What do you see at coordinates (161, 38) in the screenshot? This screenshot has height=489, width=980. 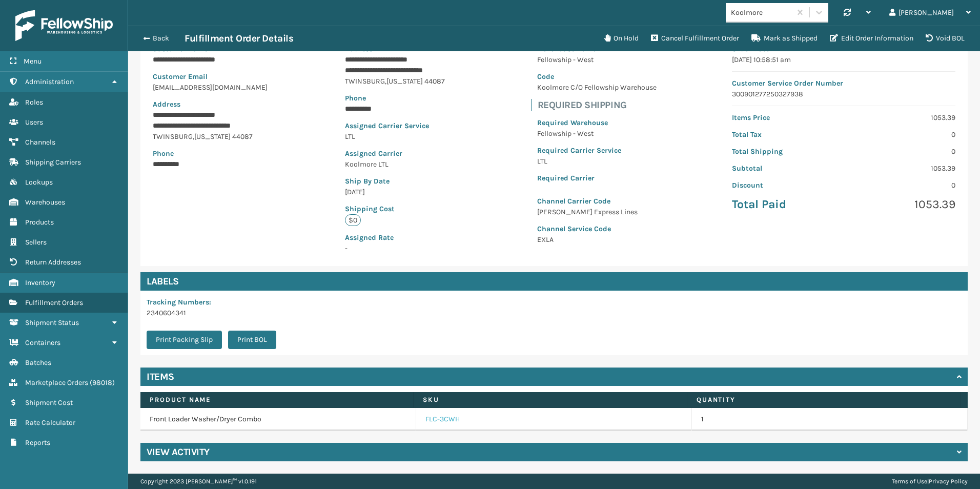 I see `button: Back` at bounding box center [161, 38].